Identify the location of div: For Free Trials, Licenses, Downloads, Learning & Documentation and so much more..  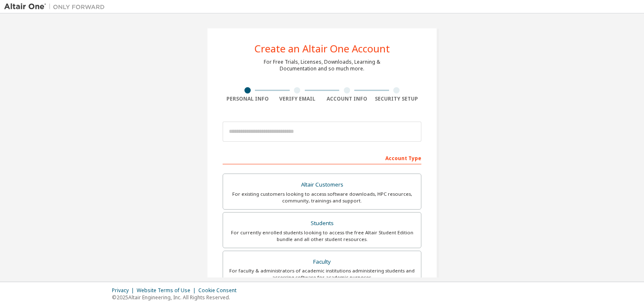
(322, 65).